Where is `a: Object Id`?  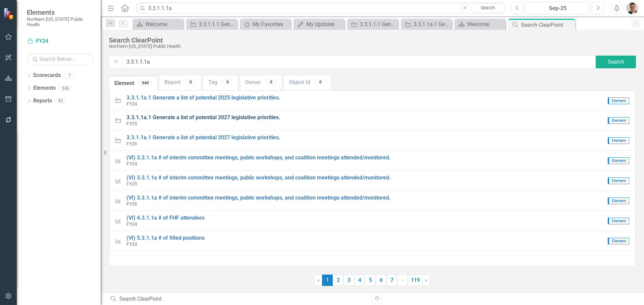 a: Object Id is located at coordinates (307, 82).